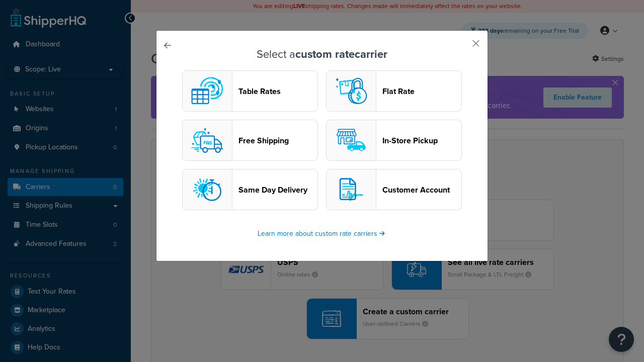  I want to click on img: customerAccount logo, so click(352, 190).